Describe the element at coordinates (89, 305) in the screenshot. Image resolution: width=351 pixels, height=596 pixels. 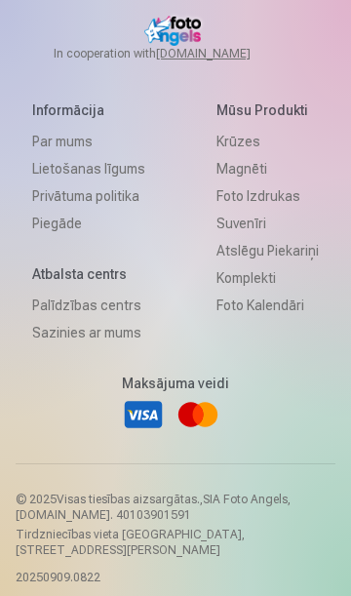
I see `a: Palīdzības centrs` at that location.